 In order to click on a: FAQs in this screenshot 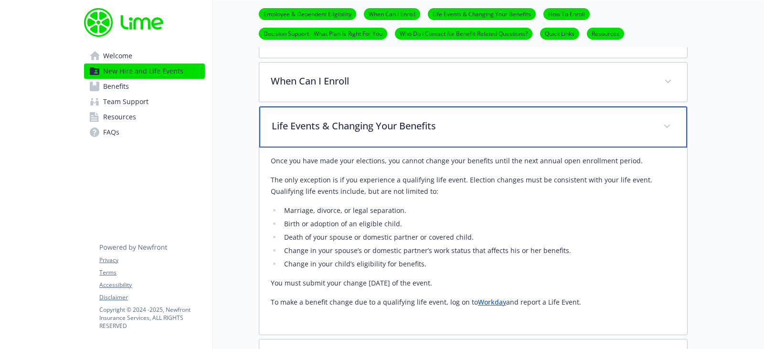, I will do `click(144, 132)`.